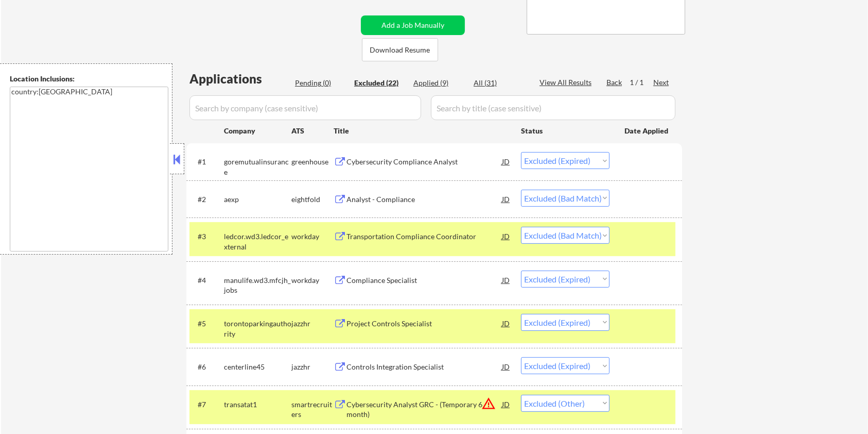 Image resolution: width=868 pixels, height=434 pixels. I want to click on div: #2, so click(207, 199).